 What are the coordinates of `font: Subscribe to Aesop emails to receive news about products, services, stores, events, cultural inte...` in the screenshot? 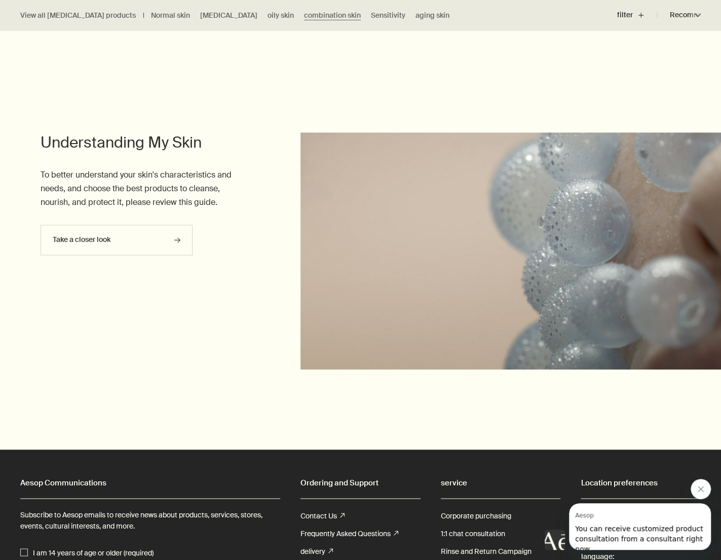 It's located at (142, 520).